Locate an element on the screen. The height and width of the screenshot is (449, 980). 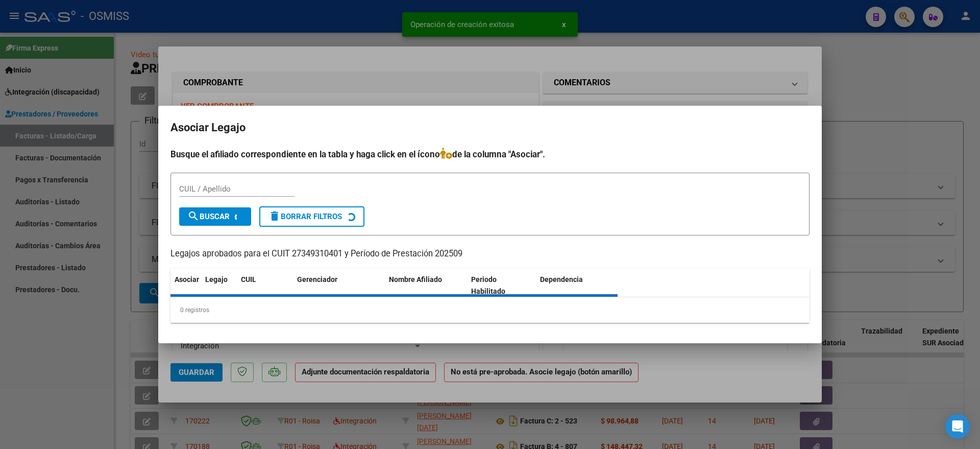
span: Periodo Habilitado is located at coordinates (488, 285).